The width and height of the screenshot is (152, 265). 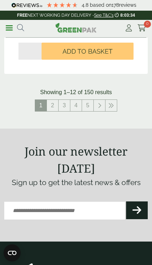 I want to click on strong: FREE, so click(x=22, y=15).